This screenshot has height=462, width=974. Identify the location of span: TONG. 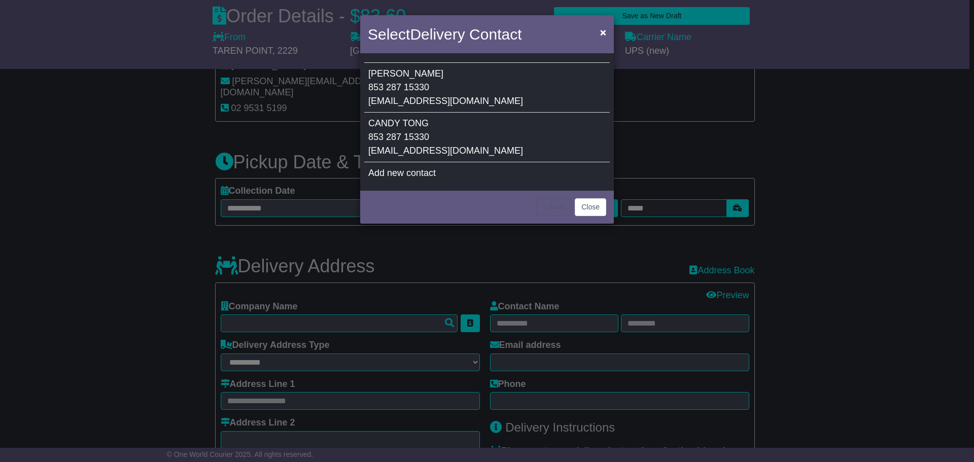
(416, 123).